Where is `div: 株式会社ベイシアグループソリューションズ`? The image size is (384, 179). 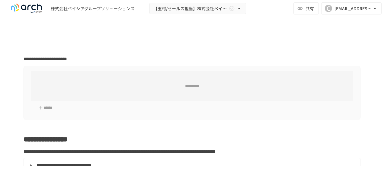
div: 株式会社ベイシアグループソリューションズ is located at coordinates (93, 8).